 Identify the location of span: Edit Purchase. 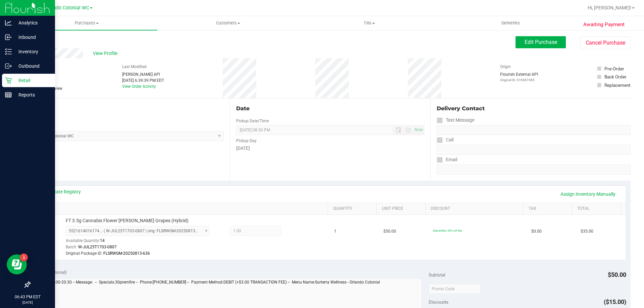
(540, 42).